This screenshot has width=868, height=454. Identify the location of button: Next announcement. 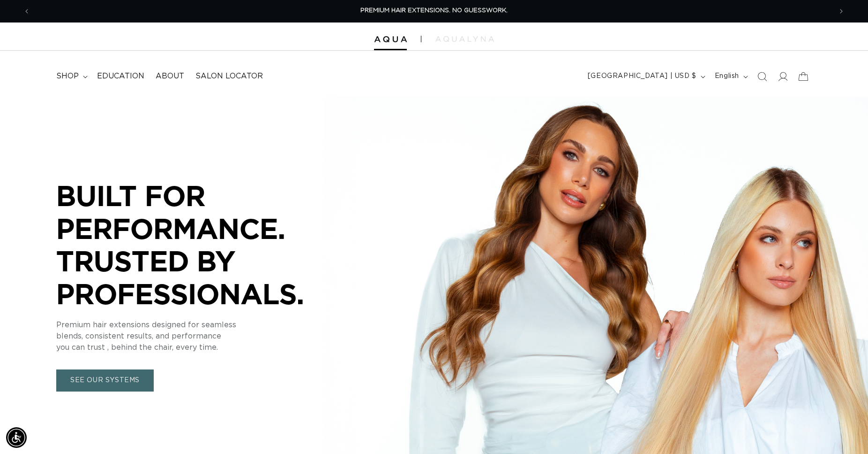
(842, 12).